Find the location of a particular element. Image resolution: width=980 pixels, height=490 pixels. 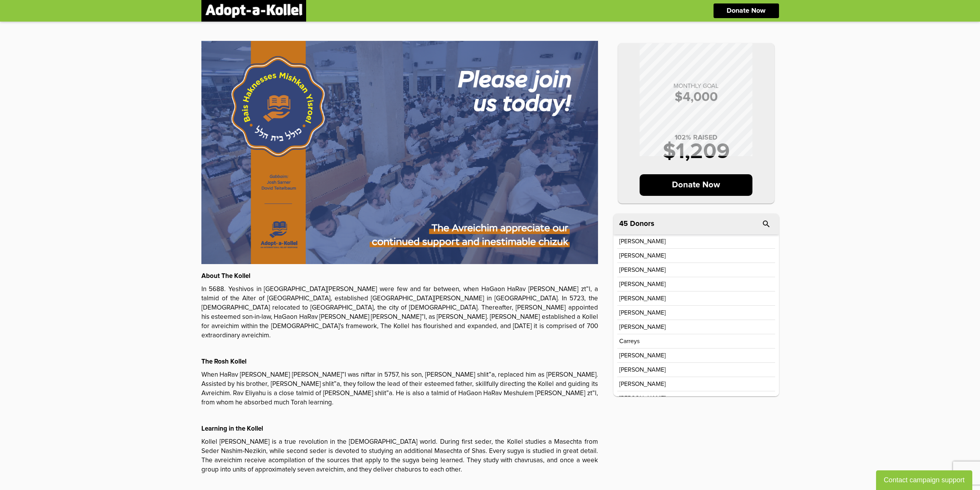

img: logonobg.png is located at coordinates (254, 11).